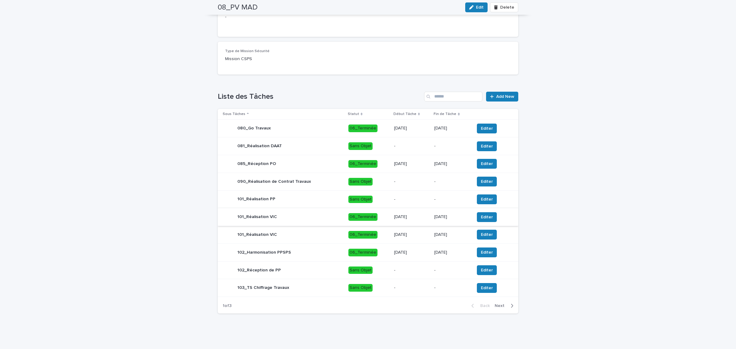 The image size is (736, 349). What do you see at coordinates (368, 199) in the screenshot?
I see `tr: 101_Réalisation PPSans Objet--Editer` at bounding box center [368, 199].